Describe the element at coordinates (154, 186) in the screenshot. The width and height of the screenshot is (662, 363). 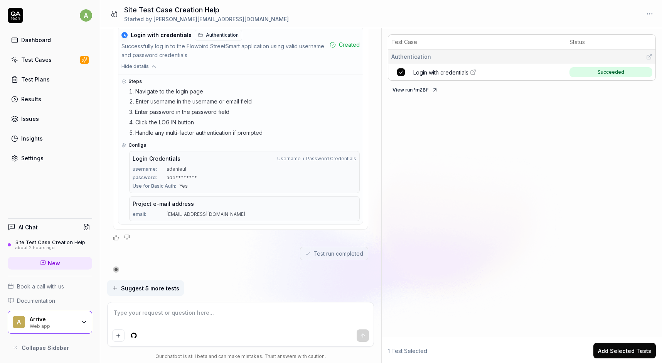
I see `span: Use for Basic Auth :` at that location.